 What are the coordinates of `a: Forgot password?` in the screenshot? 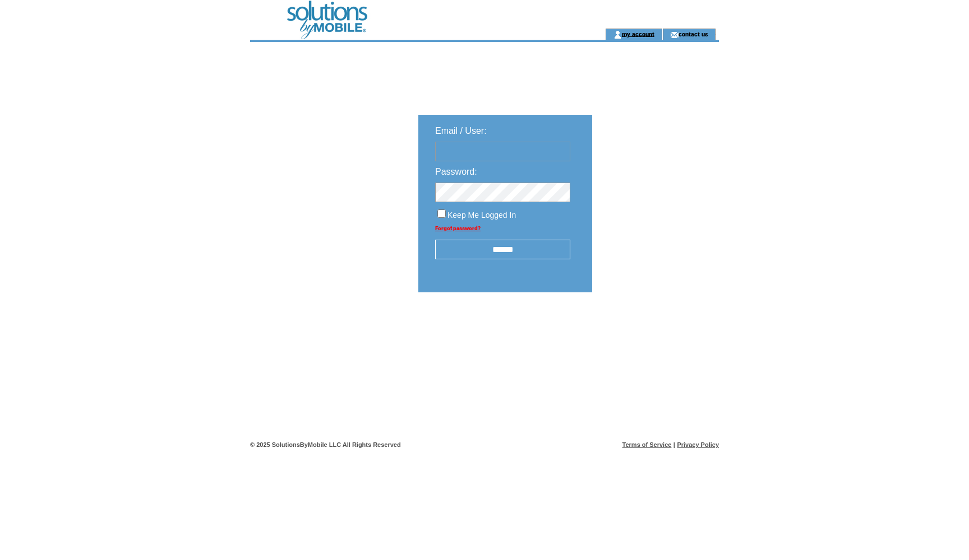 It's located at (457, 228).